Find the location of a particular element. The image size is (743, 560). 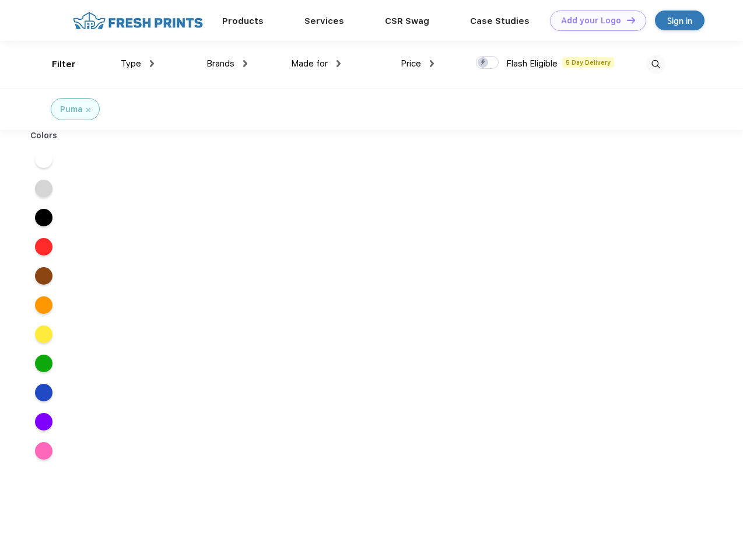

div: Filter is located at coordinates (64, 64).